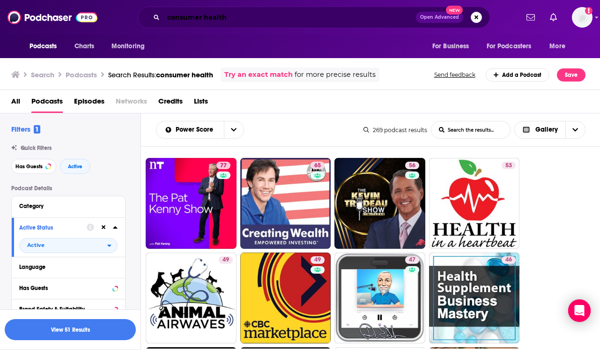 This screenshot has width=600, height=350. What do you see at coordinates (89, 103) in the screenshot?
I see `span: Episodes` at bounding box center [89, 103].